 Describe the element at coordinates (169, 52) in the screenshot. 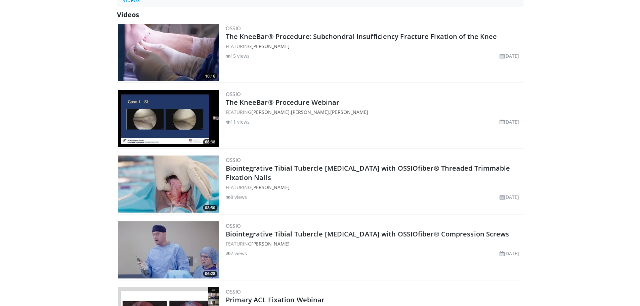

I see `img: c7fa0e63-843a-41fb-b12c-ba711dda1bcc.300x170_q85_crop-smart_upscale.jpg` at that location.